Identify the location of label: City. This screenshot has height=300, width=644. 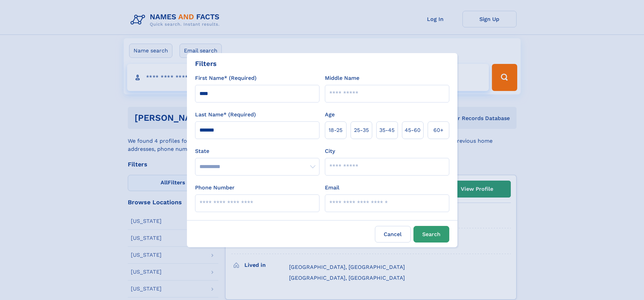
(330, 151).